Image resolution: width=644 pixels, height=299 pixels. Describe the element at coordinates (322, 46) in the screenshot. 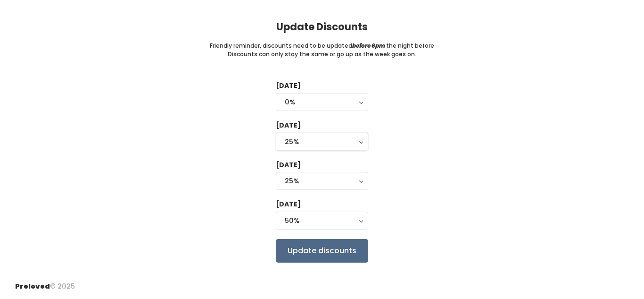

I see `small: Friendly reminder, discounts need to be updated the night before` at that location.